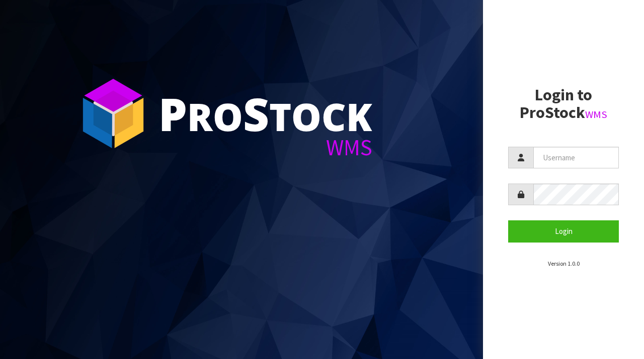  What do you see at coordinates (563, 231) in the screenshot?
I see `button: Login` at bounding box center [563, 231].